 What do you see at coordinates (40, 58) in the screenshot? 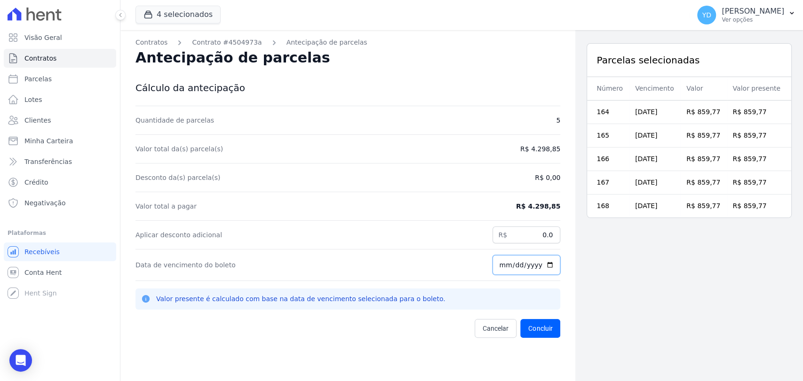
I see `span: Contratos` at bounding box center [40, 58].